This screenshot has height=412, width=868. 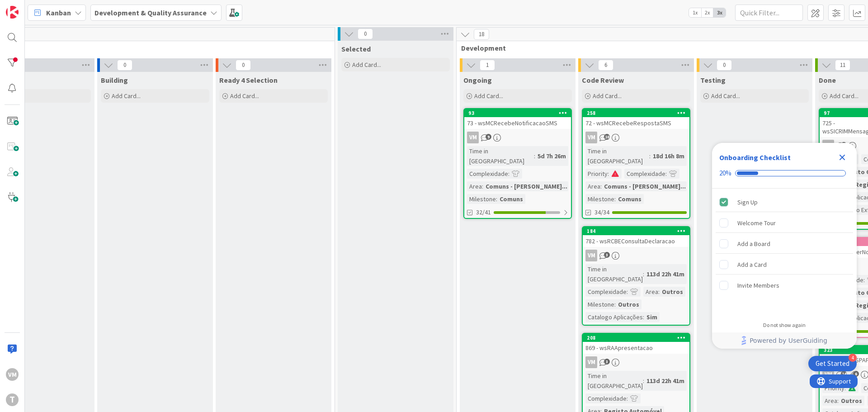 What do you see at coordinates (669, 156) in the screenshot?
I see `div: 18d 16h 8m` at bounding box center [669, 156].